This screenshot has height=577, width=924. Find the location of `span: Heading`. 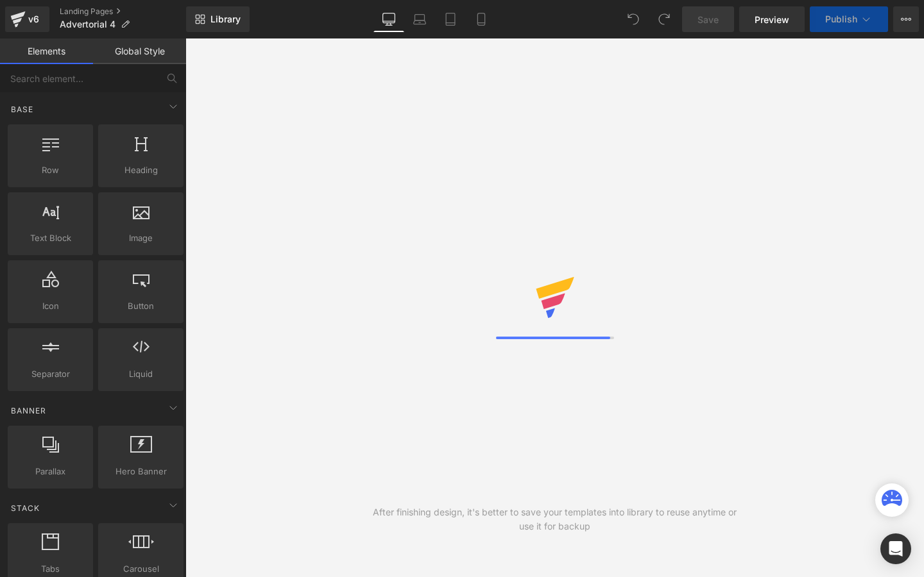

span: Heading is located at coordinates (141, 170).